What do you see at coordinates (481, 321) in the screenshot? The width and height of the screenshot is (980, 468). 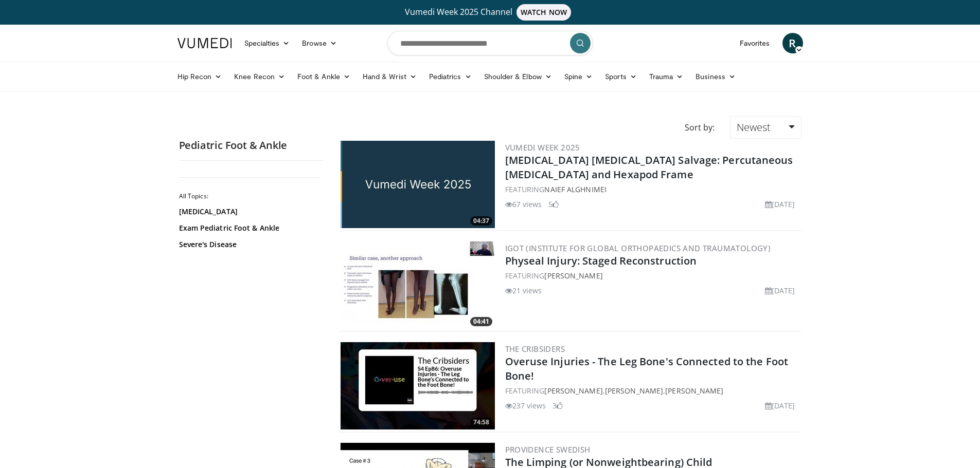 I see `span: 04:41` at bounding box center [481, 321].